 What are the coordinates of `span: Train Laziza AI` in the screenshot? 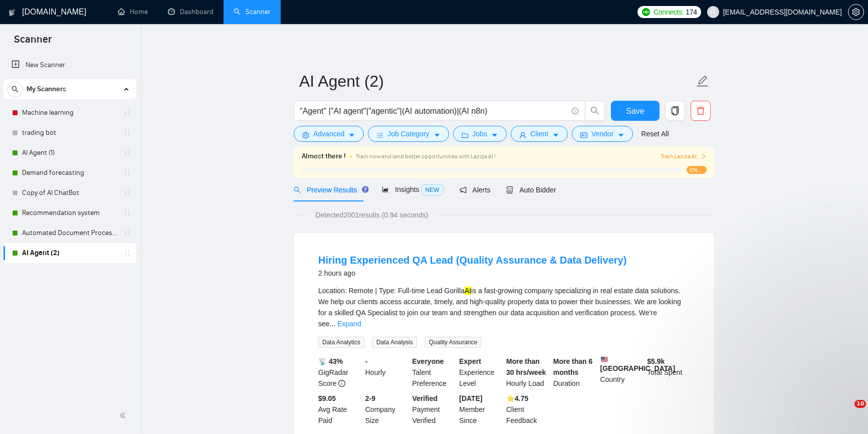 It's located at (683, 156).